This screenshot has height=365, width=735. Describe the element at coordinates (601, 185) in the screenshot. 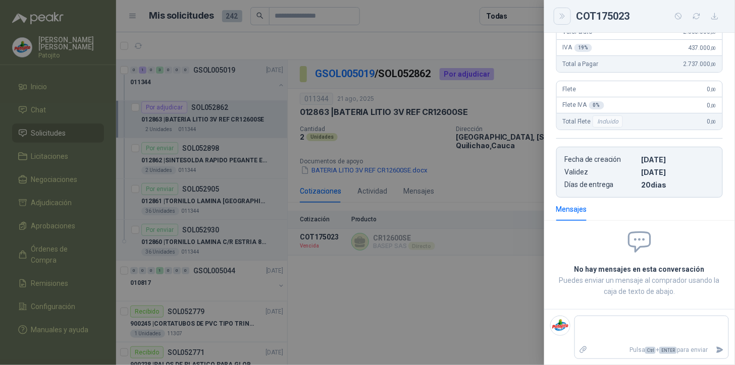

I see `p: Días de entrega` at that location.